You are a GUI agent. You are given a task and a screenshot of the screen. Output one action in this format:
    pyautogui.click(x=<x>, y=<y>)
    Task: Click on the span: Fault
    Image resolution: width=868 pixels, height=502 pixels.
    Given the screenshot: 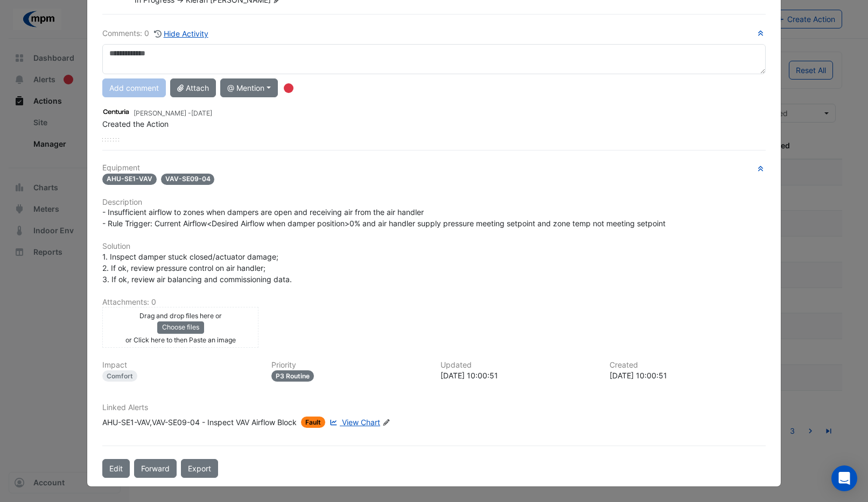 What is the action you would take?
    pyautogui.click(x=313, y=422)
    